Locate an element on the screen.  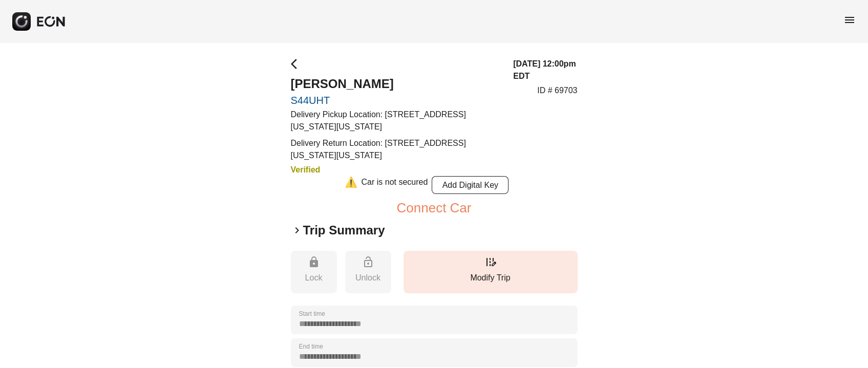
h3: Verified is located at coordinates (396, 170).